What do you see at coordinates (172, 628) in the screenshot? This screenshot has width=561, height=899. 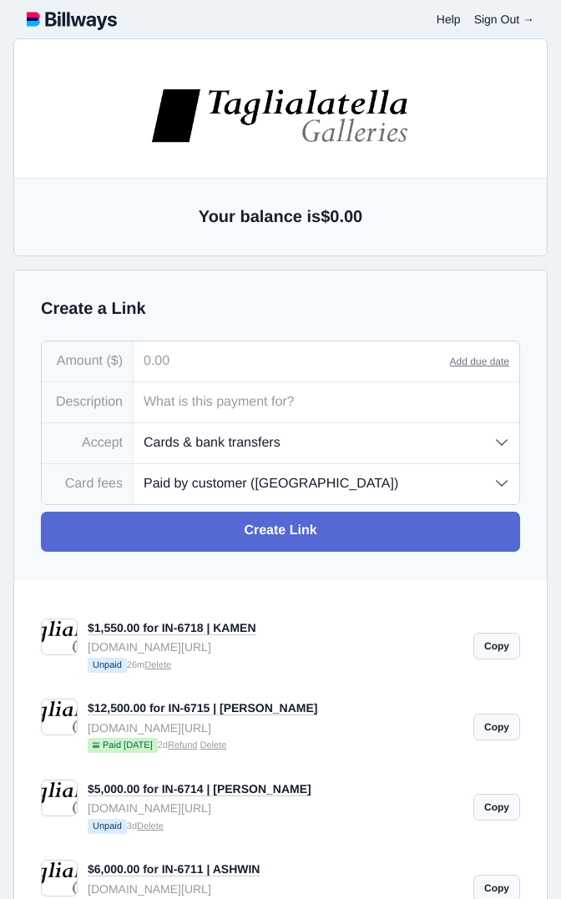 I see `a: $1,550.00 for IN-6718 | KAMEN` at bounding box center [172, 628].